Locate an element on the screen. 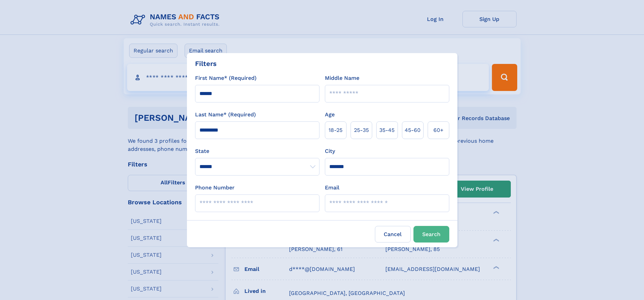 Image resolution: width=644 pixels, height=300 pixels. label: Email is located at coordinates (332, 187).